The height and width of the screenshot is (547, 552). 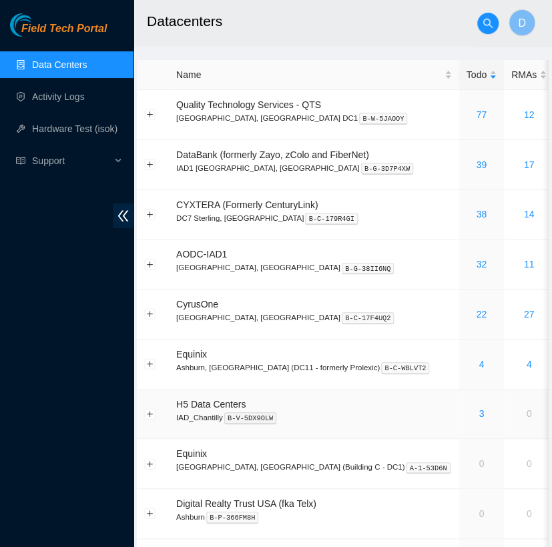 I want to click on a: 12, so click(x=529, y=115).